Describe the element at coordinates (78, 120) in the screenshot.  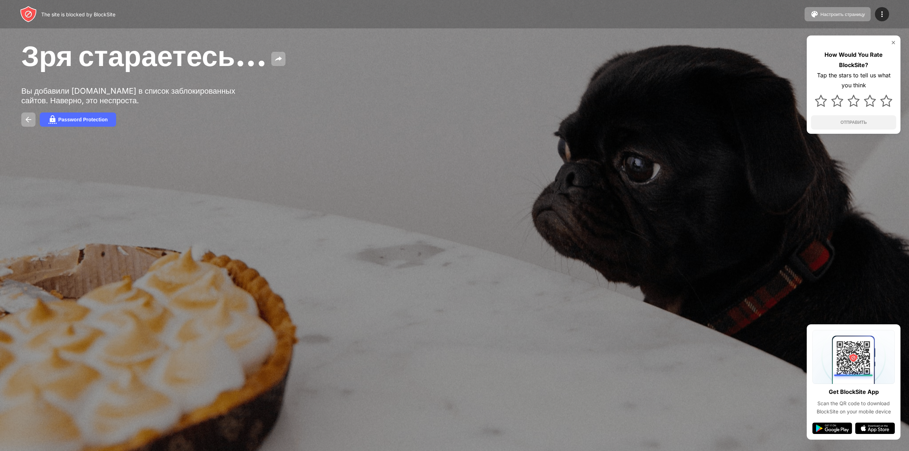
I see `button: Password Protection` at that location.